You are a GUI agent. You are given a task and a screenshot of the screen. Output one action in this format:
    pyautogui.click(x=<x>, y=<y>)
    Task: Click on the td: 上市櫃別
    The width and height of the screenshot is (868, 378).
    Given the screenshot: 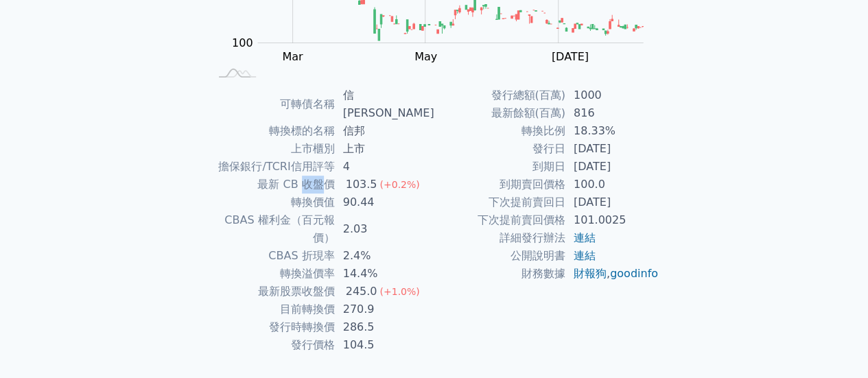 What is the action you would take?
    pyautogui.click(x=272, y=149)
    